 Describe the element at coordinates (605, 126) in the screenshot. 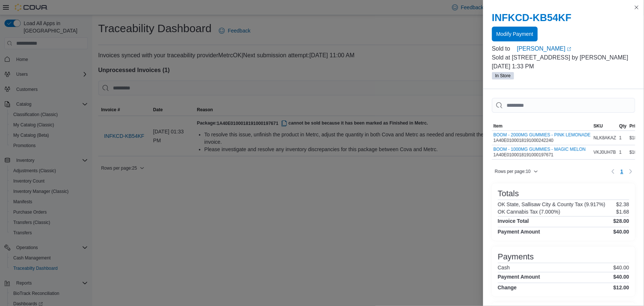

I see `button: SKU` at that location.